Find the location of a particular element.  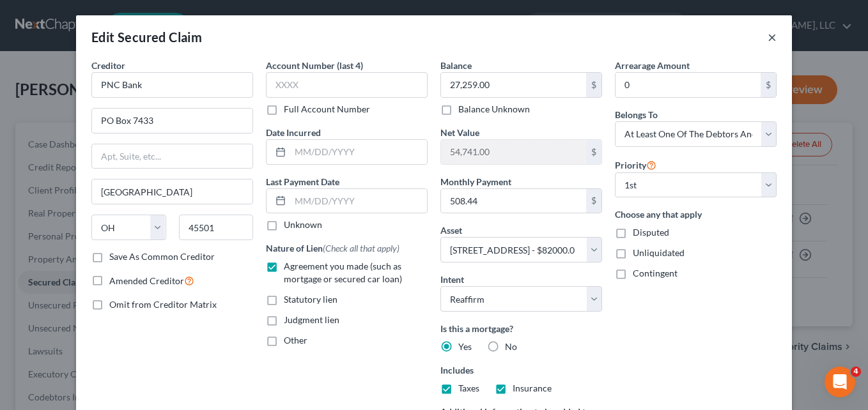

label: Last Payment Date is located at coordinates (302, 181).